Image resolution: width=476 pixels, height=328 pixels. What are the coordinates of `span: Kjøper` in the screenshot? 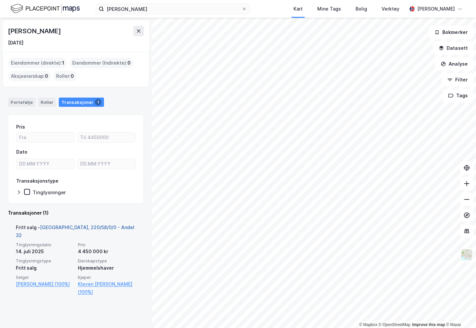 It's located at (107, 278).